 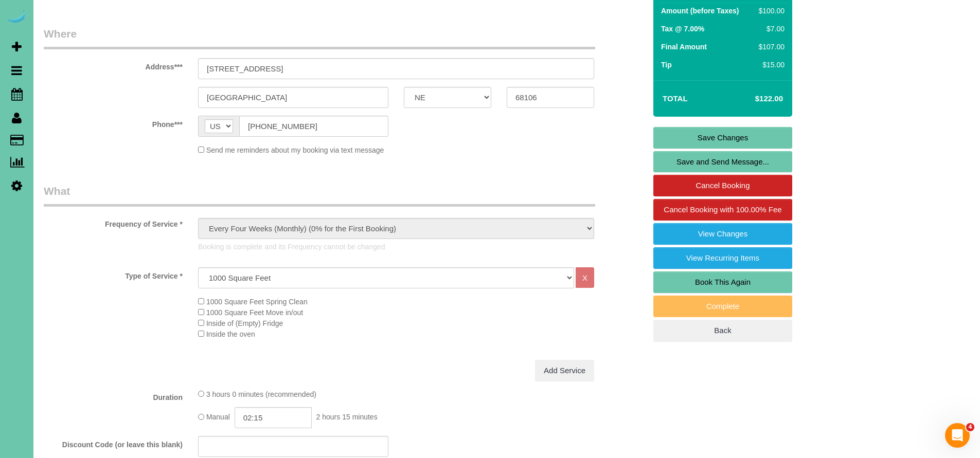 I want to click on a: View Changes, so click(x=723, y=234).